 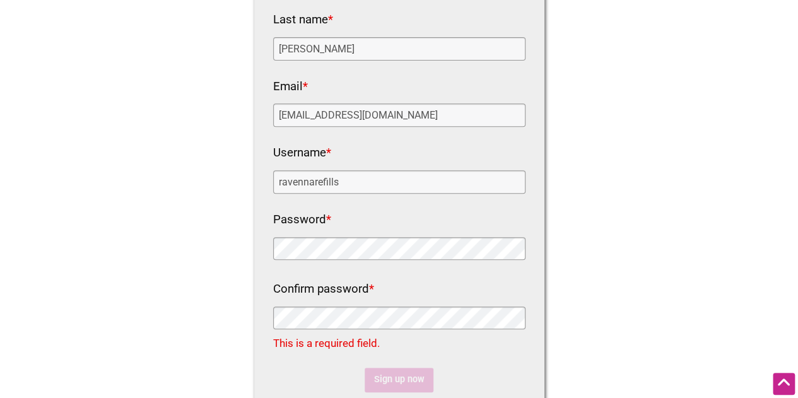 What do you see at coordinates (302, 220) in the screenshot?
I see `label: Password` at bounding box center [302, 220].